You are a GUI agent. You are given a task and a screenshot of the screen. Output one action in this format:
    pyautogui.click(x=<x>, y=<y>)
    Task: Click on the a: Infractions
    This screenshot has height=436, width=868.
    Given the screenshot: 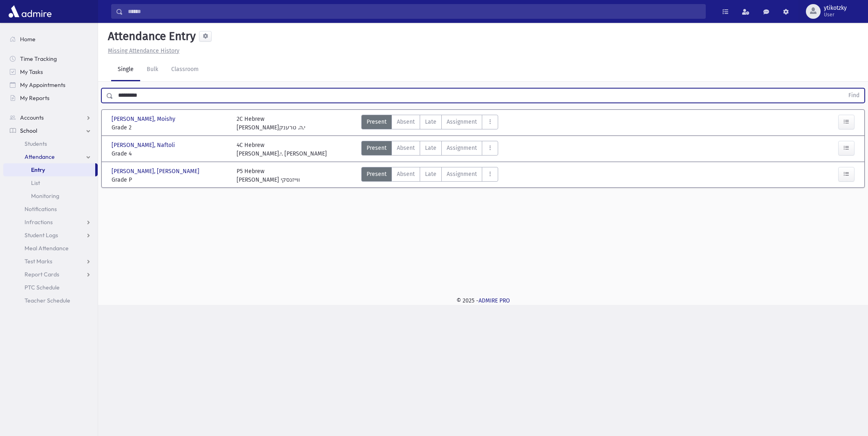 What is the action you would take?
    pyautogui.click(x=50, y=222)
    